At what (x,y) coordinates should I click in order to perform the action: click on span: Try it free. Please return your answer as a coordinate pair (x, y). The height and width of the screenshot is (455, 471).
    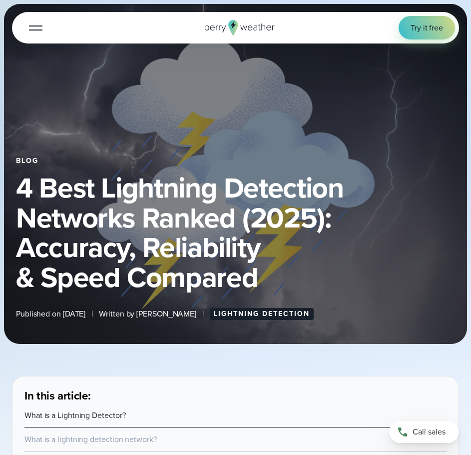
    Looking at the image, I should click on (427, 27).